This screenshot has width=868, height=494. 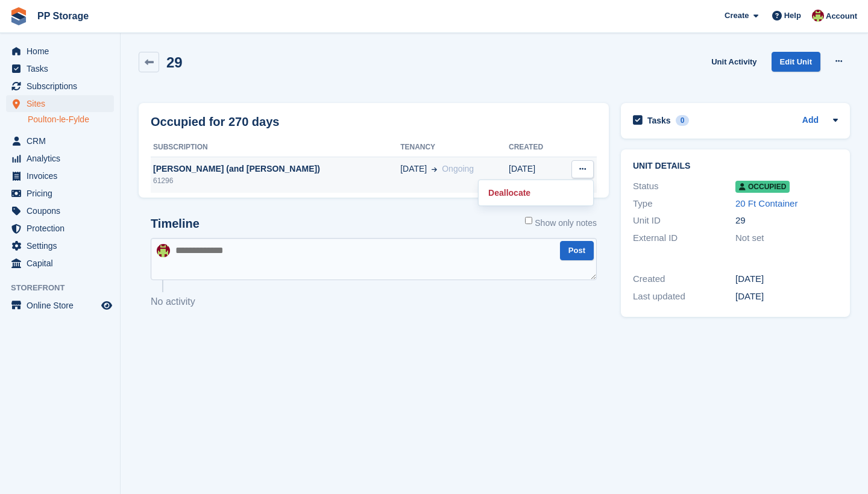 I want to click on a: Deallocate, so click(x=536, y=193).